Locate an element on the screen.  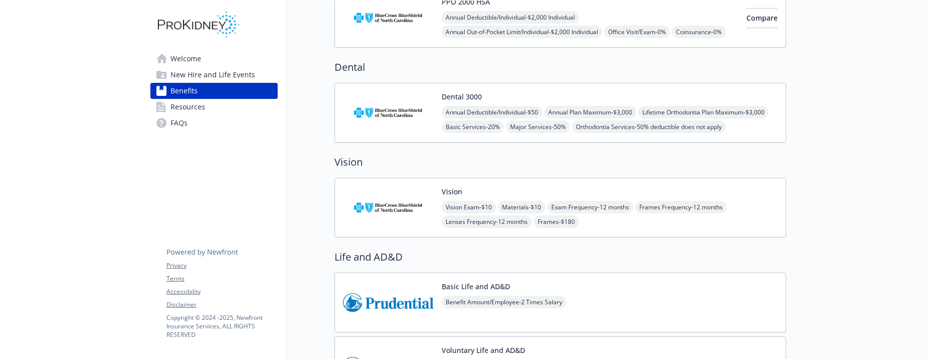
a: FAQs is located at coordinates (214, 123).